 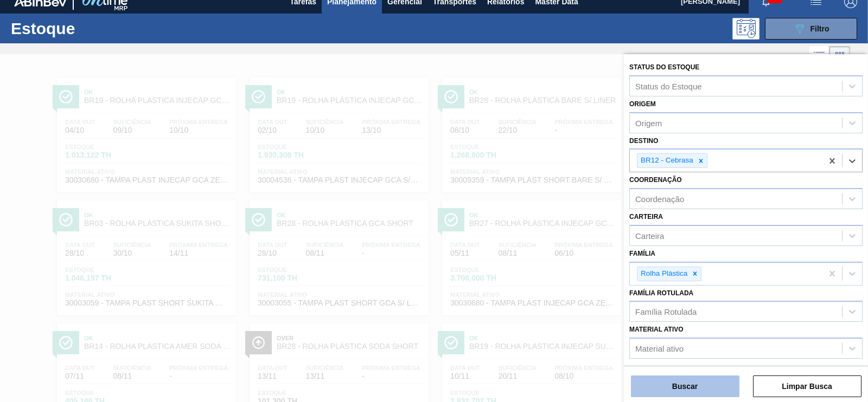 What do you see at coordinates (655, 180) in the screenshot?
I see `label: Coordenação` at bounding box center [655, 180].